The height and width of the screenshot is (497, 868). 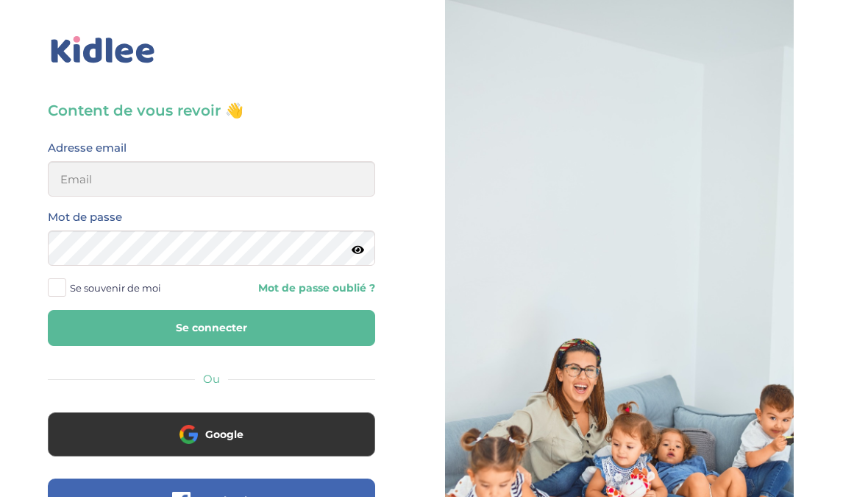 What do you see at coordinates (211, 327) in the screenshot?
I see `button: Se connecter` at bounding box center [211, 327].